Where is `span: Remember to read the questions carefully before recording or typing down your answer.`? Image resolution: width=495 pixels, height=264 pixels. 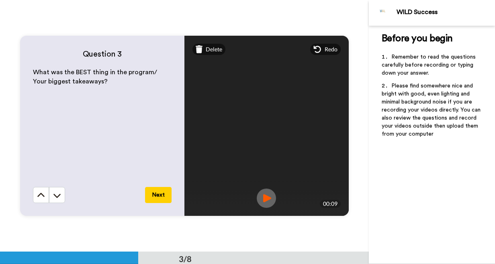 span: Remember to read the questions carefully before recording or typing down your answer. is located at coordinates (429, 65).